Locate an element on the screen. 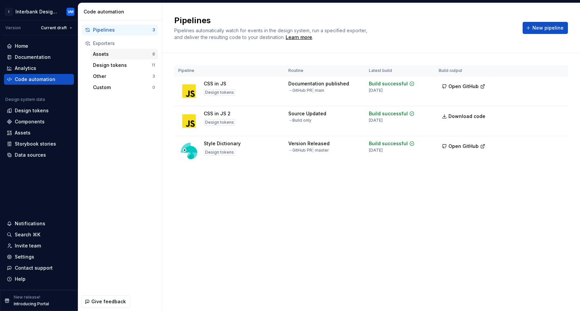  button: New pipeline is located at coordinates (545, 28).